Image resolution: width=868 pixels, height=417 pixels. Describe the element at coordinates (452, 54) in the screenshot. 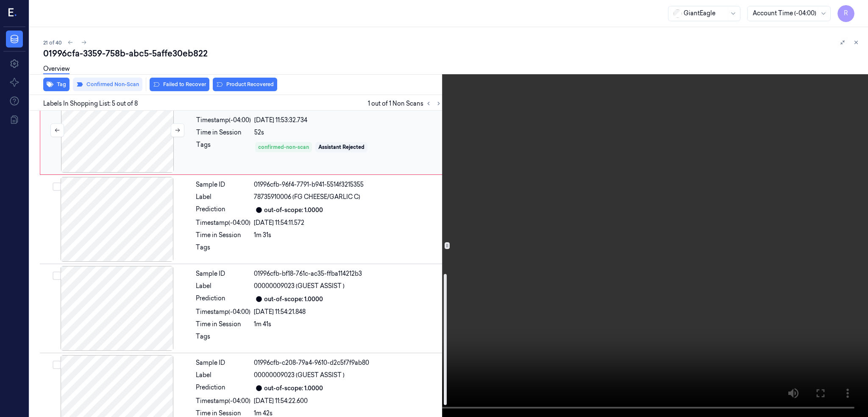

I see `div: 01996cfa-3359-758b-abc5-5affe30eb822` at that location.